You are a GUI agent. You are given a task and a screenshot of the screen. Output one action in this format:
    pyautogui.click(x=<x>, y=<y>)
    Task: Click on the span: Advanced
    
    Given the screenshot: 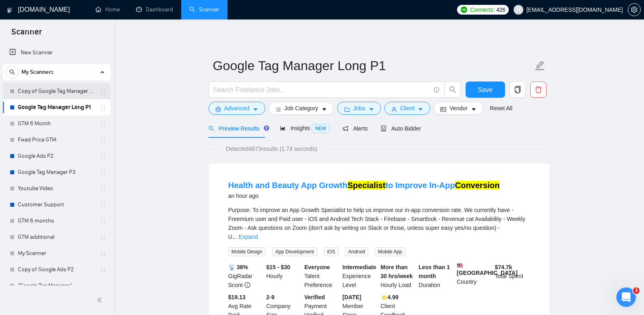 What is the action you would take?
    pyautogui.click(x=237, y=108)
    